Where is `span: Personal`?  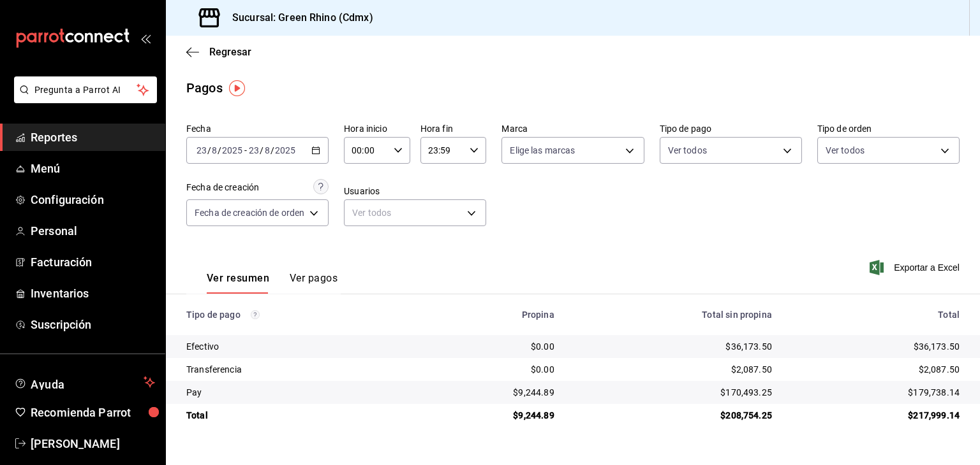
span: Personal is located at coordinates (93, 231).